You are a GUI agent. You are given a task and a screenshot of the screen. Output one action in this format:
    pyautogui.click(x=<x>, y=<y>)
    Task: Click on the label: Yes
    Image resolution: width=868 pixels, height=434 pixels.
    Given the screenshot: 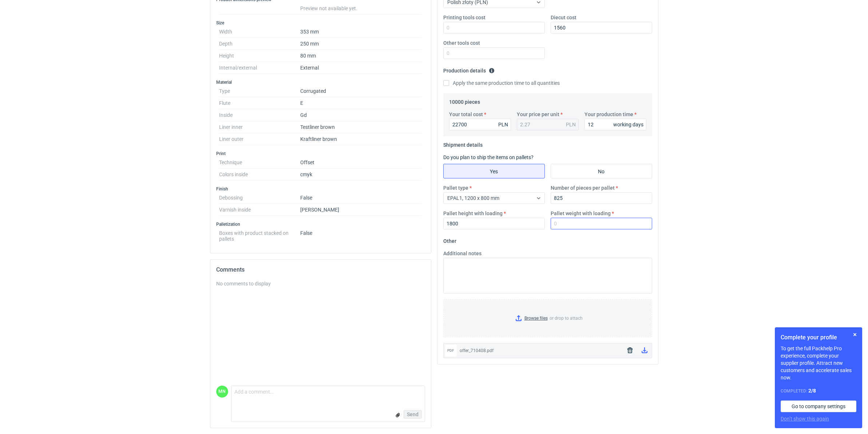 What is the action you would take?
    pyautogui.click(x=494, y=171)
    